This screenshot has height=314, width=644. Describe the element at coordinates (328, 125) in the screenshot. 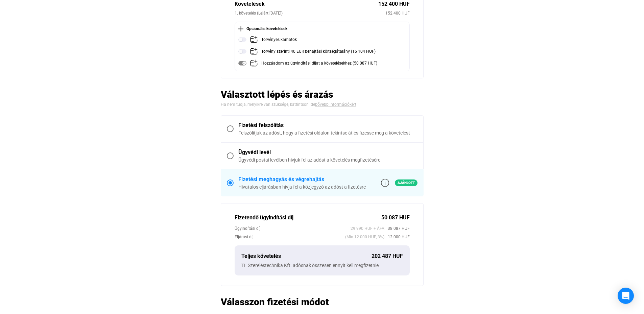

I see `div: Fizetési felszólítás` at that location.